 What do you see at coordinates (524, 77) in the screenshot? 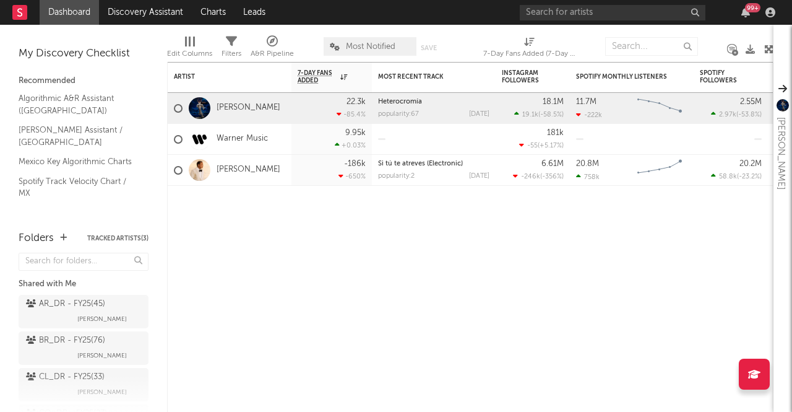
I see `div: Instagram Followers` at bounding box center [524, 77].